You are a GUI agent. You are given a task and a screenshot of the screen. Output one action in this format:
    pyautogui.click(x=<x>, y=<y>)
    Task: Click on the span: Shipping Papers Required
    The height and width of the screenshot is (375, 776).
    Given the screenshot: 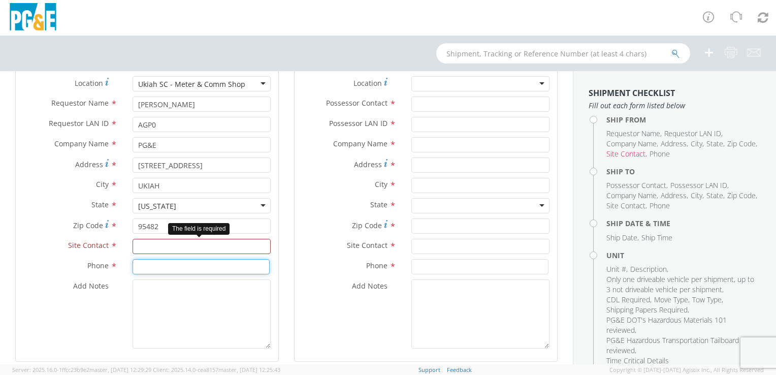 What is the action you would take?
    pyautogui.click(x=647, y=309)
    